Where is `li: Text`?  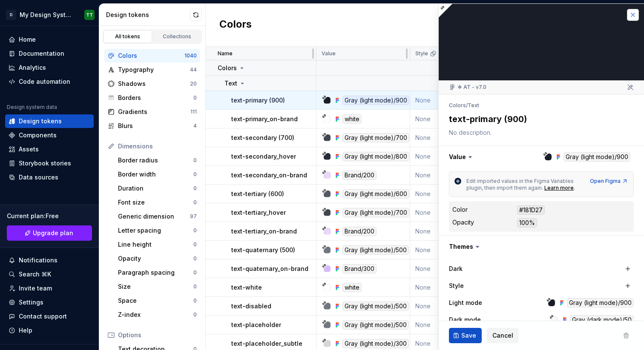 li: Text is located at coordinates (474, 105).